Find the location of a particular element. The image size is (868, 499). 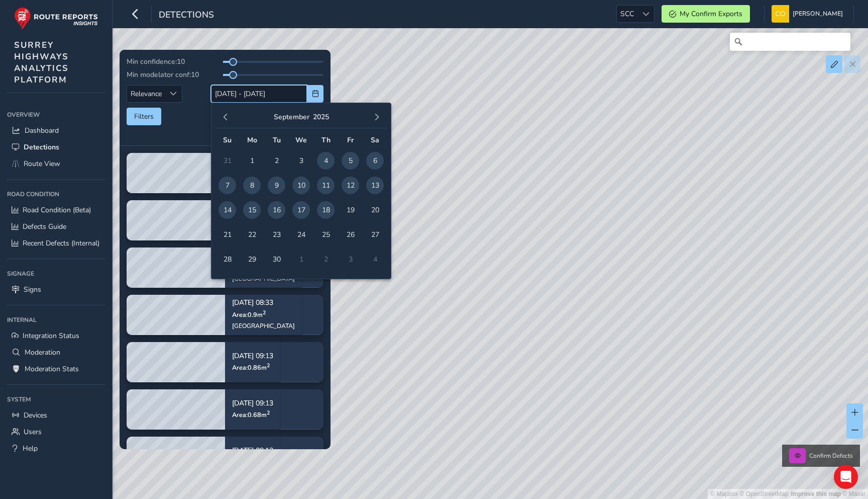

a: Detections is located at coordinates (56, 147).